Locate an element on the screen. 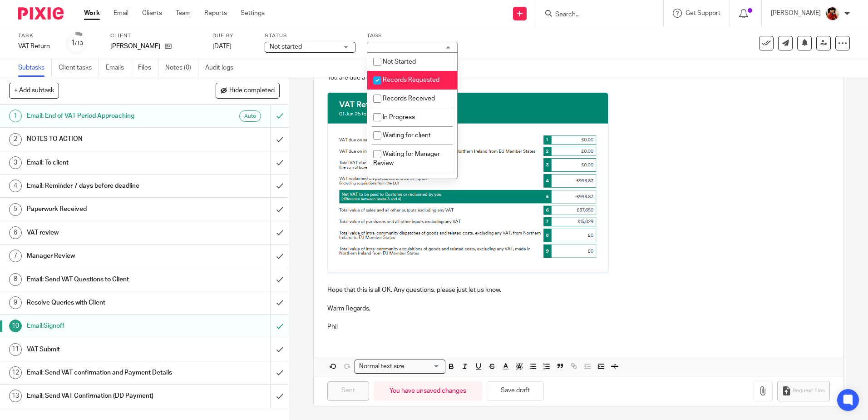 The image size is (868, 420). button: Save draft is located at coordinates (515, 390).